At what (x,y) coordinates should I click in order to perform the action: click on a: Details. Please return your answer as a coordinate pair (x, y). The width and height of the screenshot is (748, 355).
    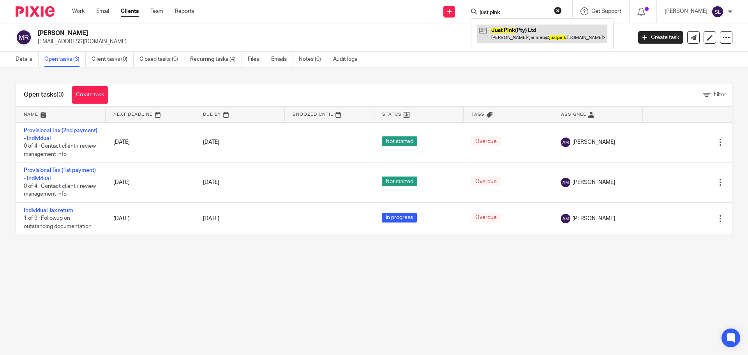
    Looking at the image, I should click on (27, 59).